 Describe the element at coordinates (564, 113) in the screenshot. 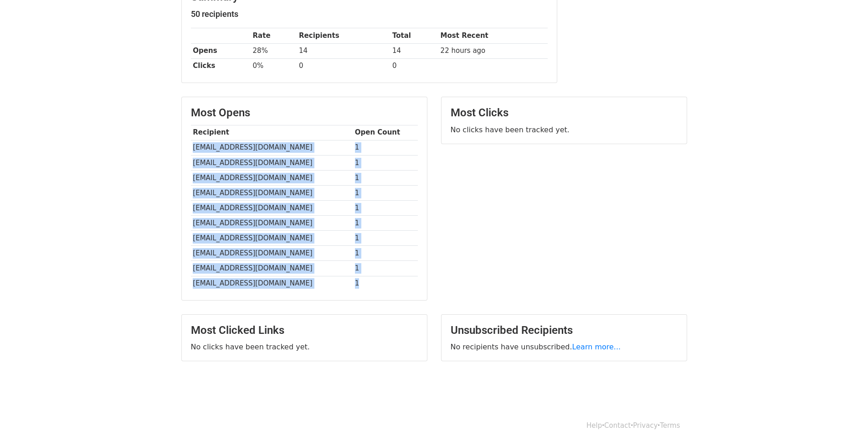

I see `h3: Most Clicks` at that location.